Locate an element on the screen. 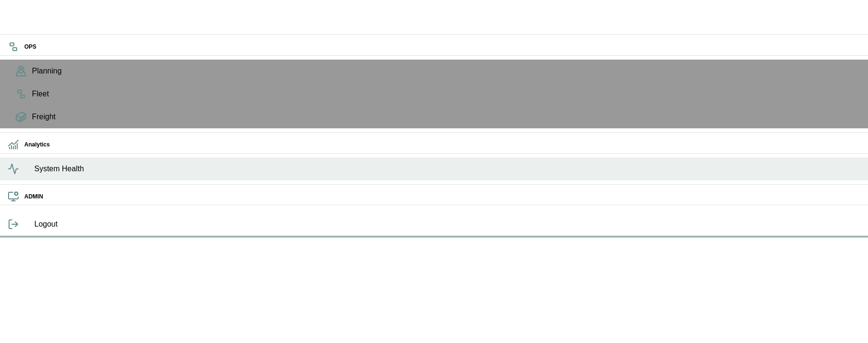  h6: ADMIN is located at coordinates (443, 197).